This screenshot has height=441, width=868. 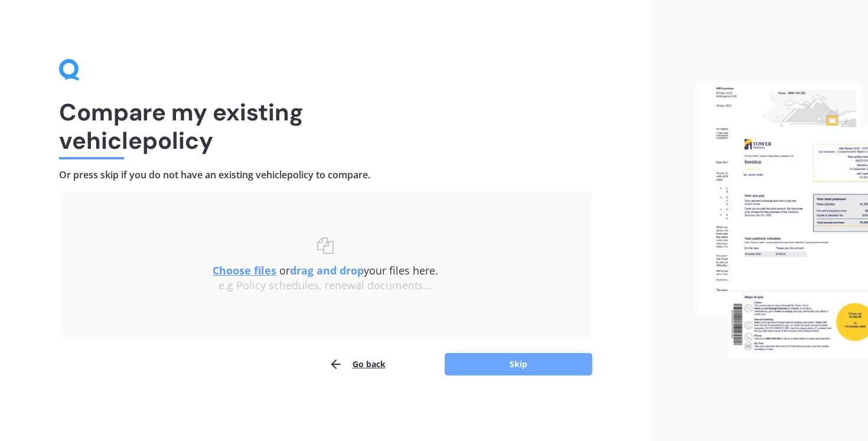 What do you see at coordinates (326, 286) in the screenshot?
I see `div: e.g Policy schedules, renewal documents...` at bounding box center [326, 286].